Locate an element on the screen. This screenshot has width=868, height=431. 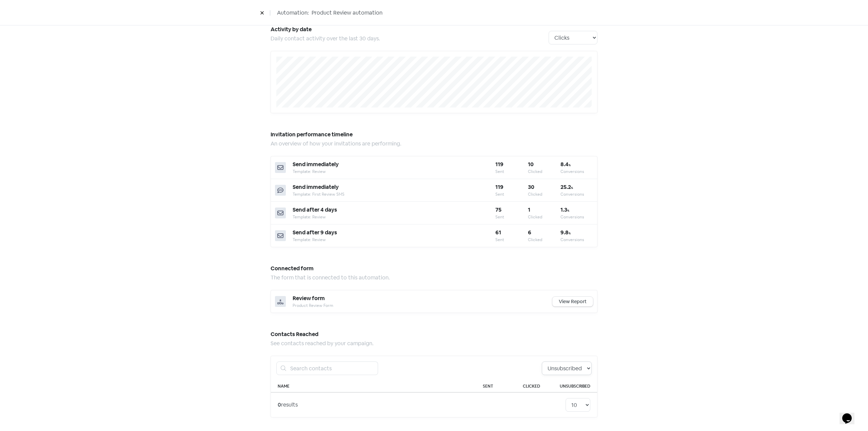
b: 25.2 is located at coordinates (567, 187).